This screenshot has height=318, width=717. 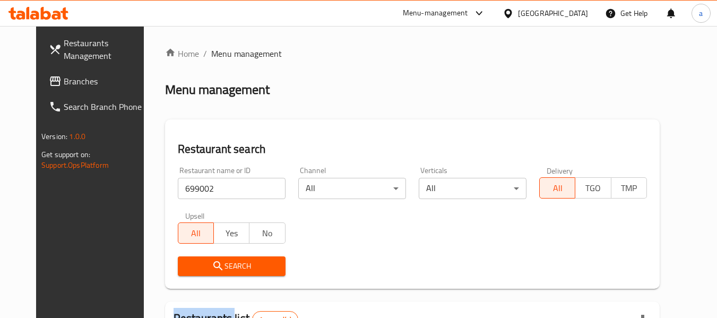 What do you see at coordinates (106, 107) in the screenshot?
I see `span: Search Branch Phone` at bounding box center [106, 107].